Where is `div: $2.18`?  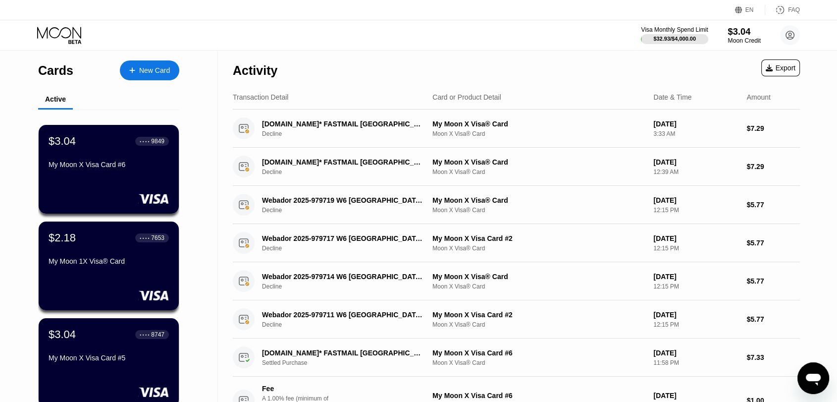
div: $2.18 is located at coordinates (62, 238).